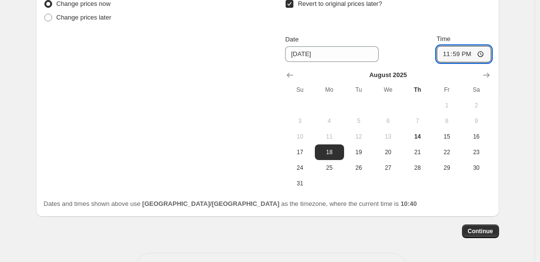 This screenshot has width=540, height=262. What do you see at coordinates (332, 54) in the screenshot?
I see `input: 8/14/2025` at bounding box center [332, 54].